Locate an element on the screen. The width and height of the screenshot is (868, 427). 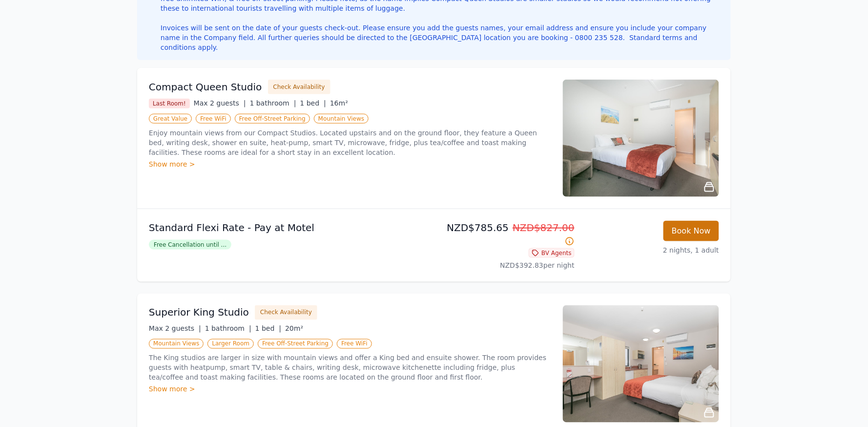
h3: Superior King Studio is located at coordinates (199, 313).